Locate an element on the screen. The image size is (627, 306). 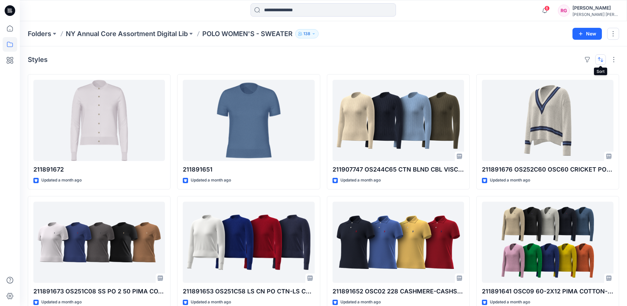
h4: Styles is located at coordinates (38, 60).